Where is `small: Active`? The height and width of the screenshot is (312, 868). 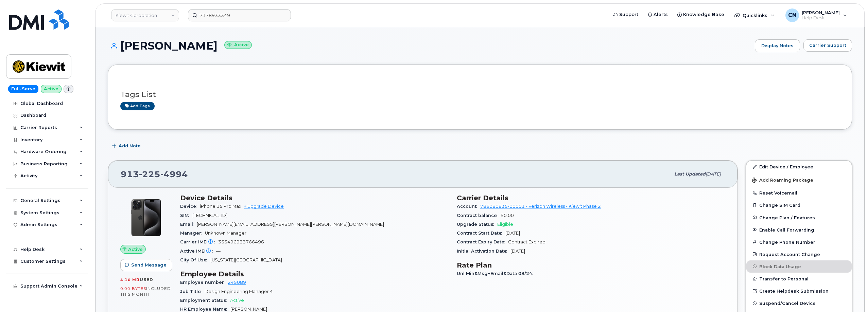 small: Active is located at coordinates (238, 45).